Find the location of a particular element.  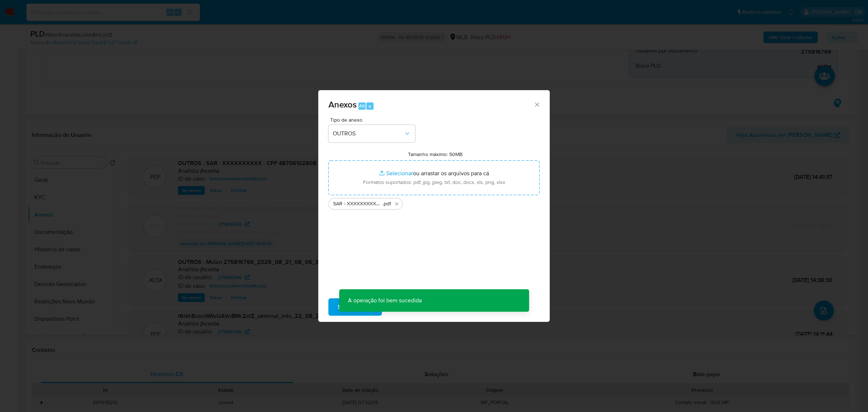

p: A operação foi bem sucedida is located at coordinates (385, 301).